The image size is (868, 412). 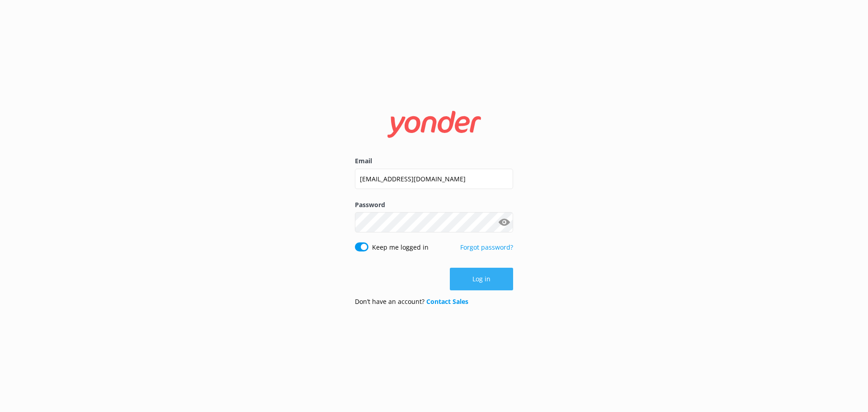 I want to click on p: Don’t have an account?, so click(x=412, y=302).